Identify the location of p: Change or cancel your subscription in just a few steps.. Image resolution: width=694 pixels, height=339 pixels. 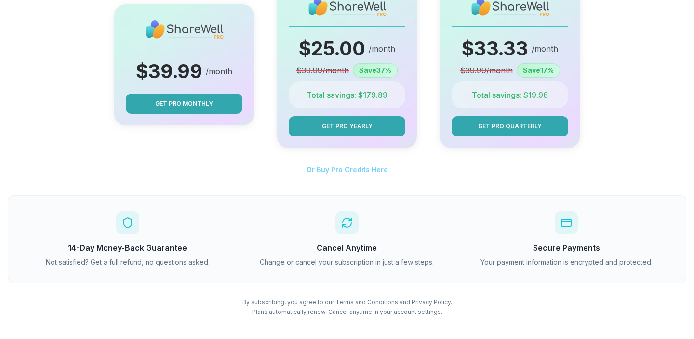
(346, 262).